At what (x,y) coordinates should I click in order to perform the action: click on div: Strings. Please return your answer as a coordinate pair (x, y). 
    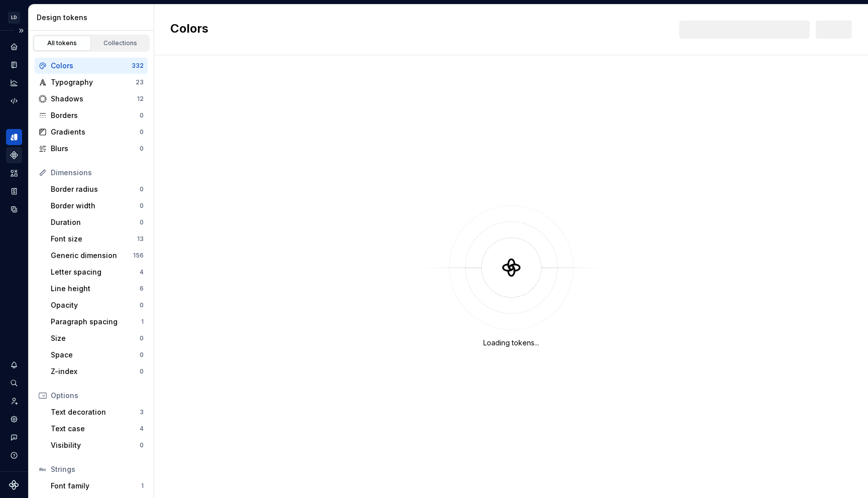
    Looking at the image, I should click on (97, 470).